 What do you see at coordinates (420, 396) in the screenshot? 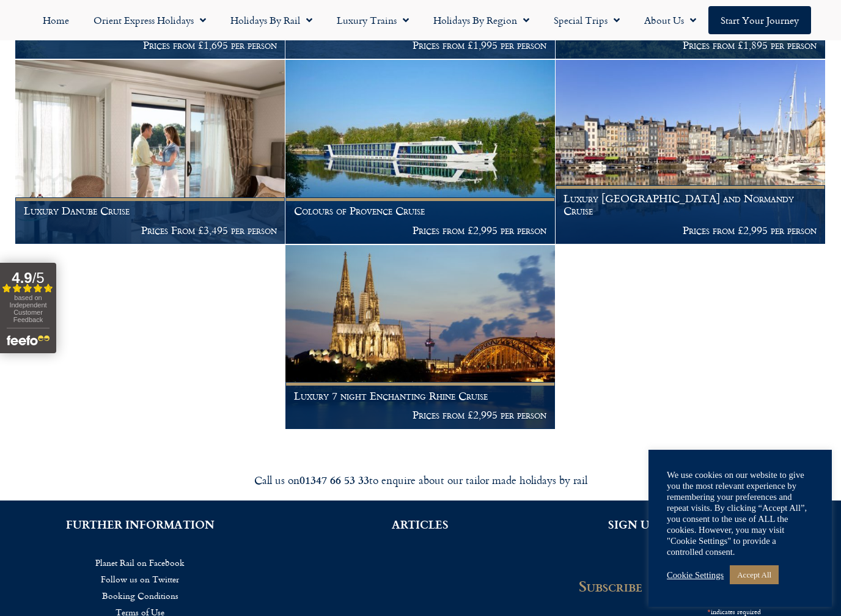
I see `h1: Luxury 7 night Enchanting Rhine Cruise` at bounding box center [420, 396].